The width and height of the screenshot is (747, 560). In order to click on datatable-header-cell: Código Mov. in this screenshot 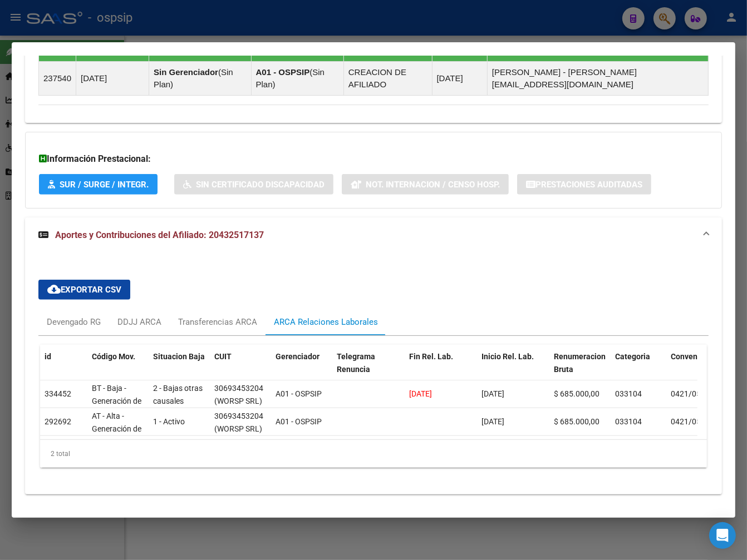, I will do `click(118, 369)`.